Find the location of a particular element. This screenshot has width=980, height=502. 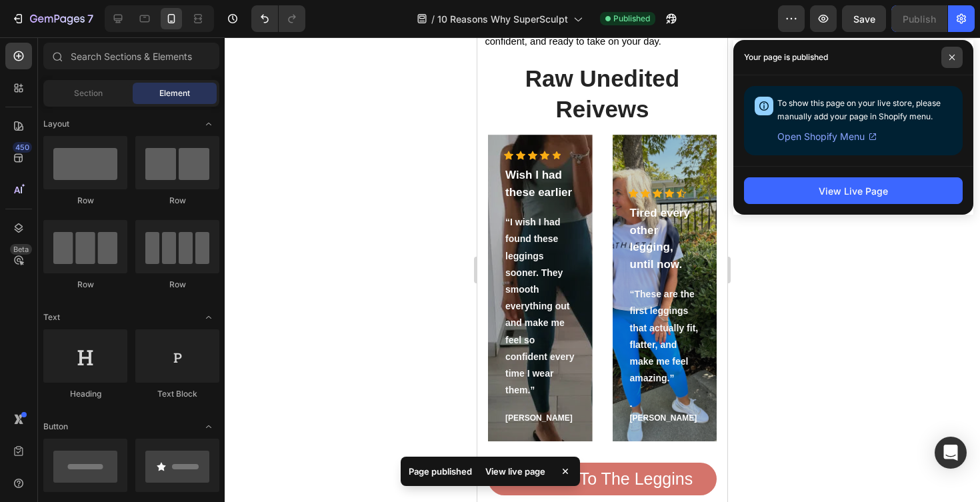

a: Take Me To The Leggins is located at coordinates (125, 441).